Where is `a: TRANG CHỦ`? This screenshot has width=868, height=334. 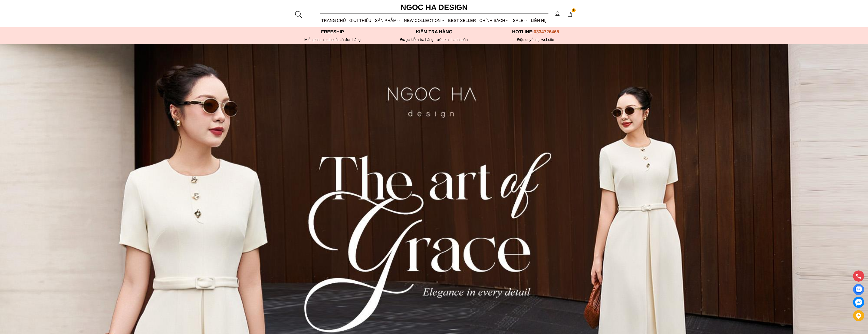 a: TRANG CHỦ is located at coordinates (334, 20).